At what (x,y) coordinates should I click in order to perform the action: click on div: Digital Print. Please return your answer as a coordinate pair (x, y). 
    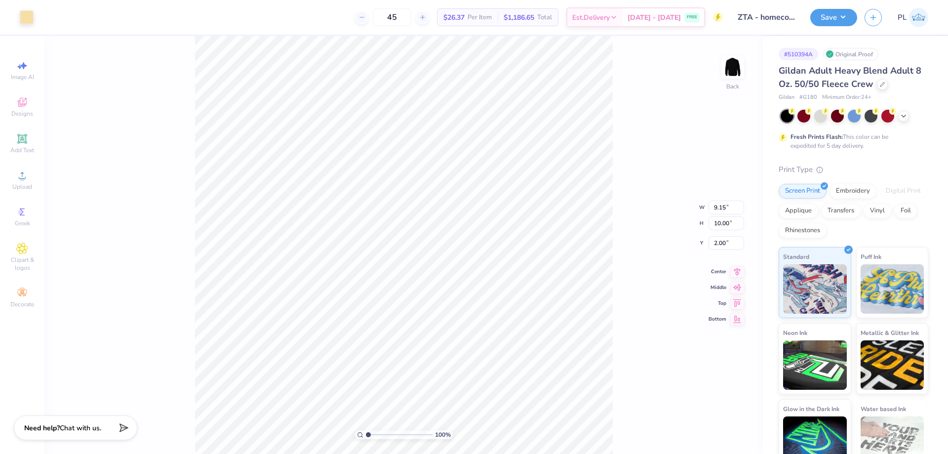
    Looking at the image, I should click on (903, 191).